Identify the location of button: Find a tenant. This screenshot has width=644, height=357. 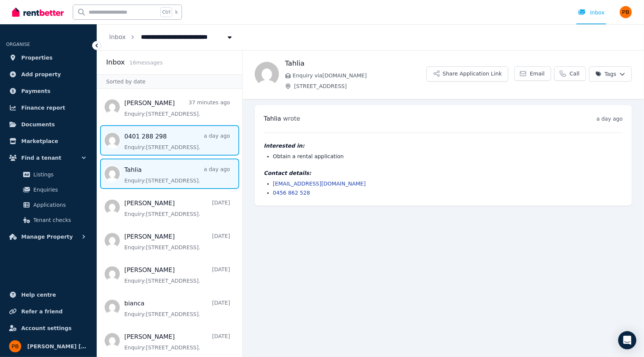
(48, 158).